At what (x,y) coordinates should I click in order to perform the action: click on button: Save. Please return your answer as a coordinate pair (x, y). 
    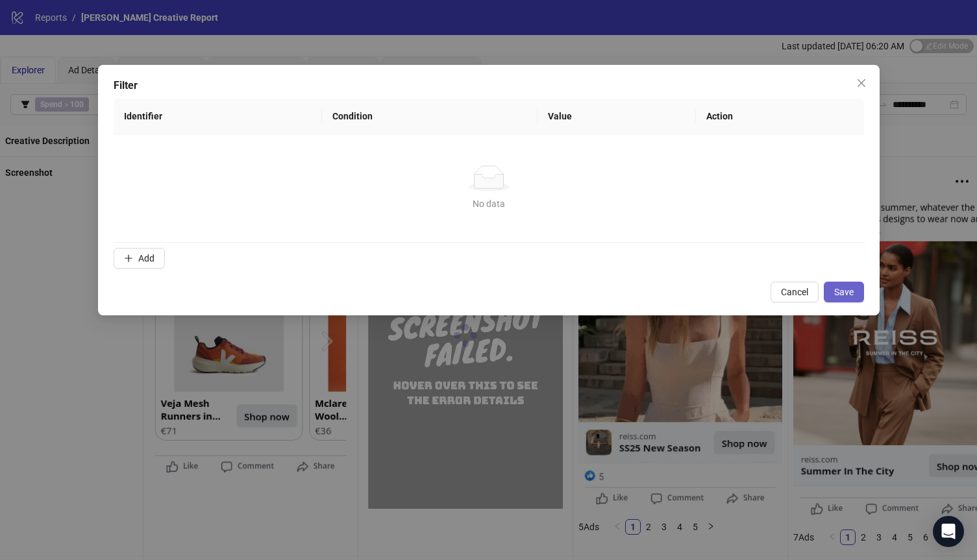
    Looking at the image, I should click on (843, 292).